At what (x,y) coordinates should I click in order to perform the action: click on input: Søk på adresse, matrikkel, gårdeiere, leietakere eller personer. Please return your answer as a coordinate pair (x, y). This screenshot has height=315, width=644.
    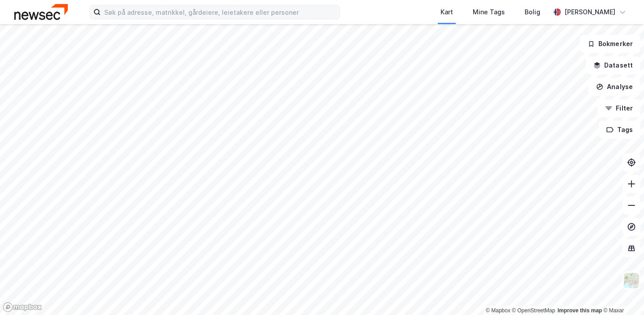
    Looking at the image, I should click on (220, 12).